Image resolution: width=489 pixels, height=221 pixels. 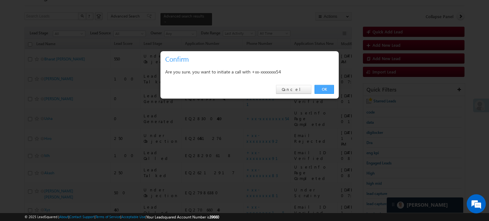 What do you see at coordinates (324, 89) in the screenshot?
I see `a: OK` at bounding box center [324, 89].